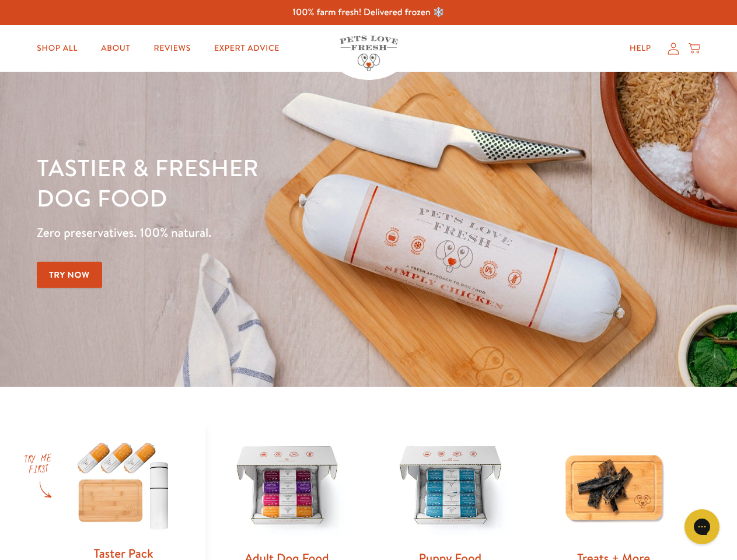 Image resolution: width=737 pixels, height=560 pixels. I want to click on h1: Tastier & fresher dog food, so click(257, 183).